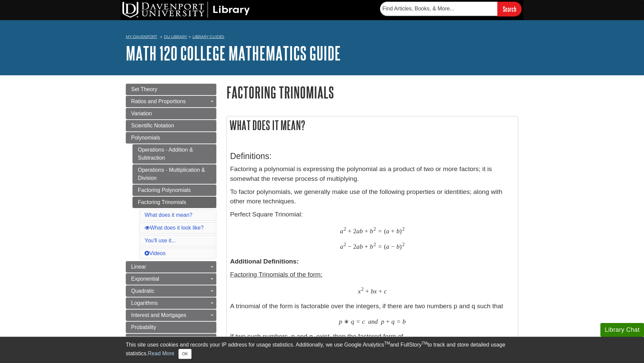 The height and width of the screenshot is (363, 644). What do you see at coordinates (144, 303) in the screenshot?
I see `span: Logarithms` at bounding box center [144, 303].